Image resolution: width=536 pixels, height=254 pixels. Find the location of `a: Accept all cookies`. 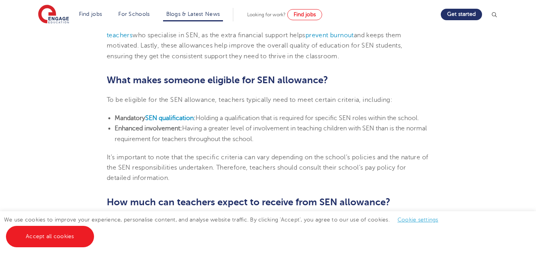

a: Accept all cookies is located at coordinates (50, 237).